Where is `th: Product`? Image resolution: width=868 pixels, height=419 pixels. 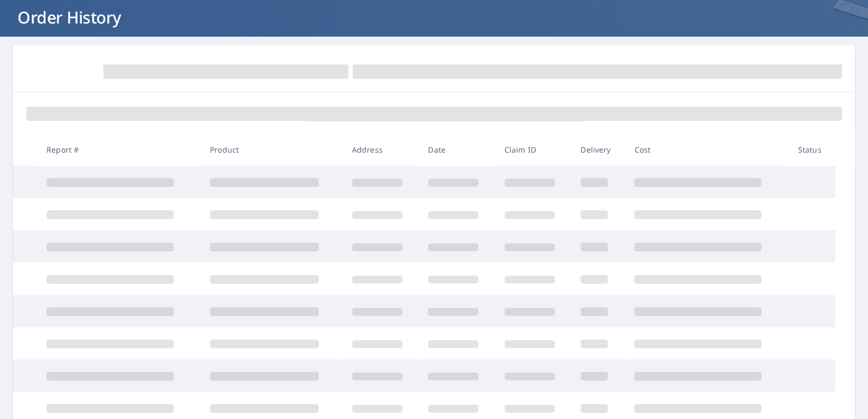
th: Product is located at coordinates (272, 149).